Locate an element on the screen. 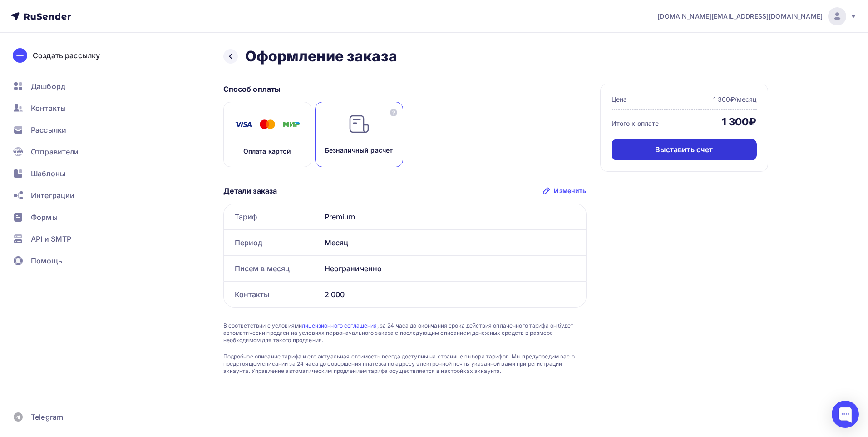 Image resolution: width=868 pixels, height=437 pixels. span: Отправители is located at coordinates (55, 151).